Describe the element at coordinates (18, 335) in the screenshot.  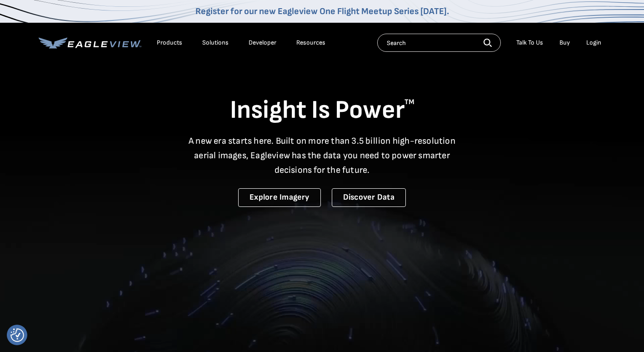
I see `button: Consent Preferences` at that location.